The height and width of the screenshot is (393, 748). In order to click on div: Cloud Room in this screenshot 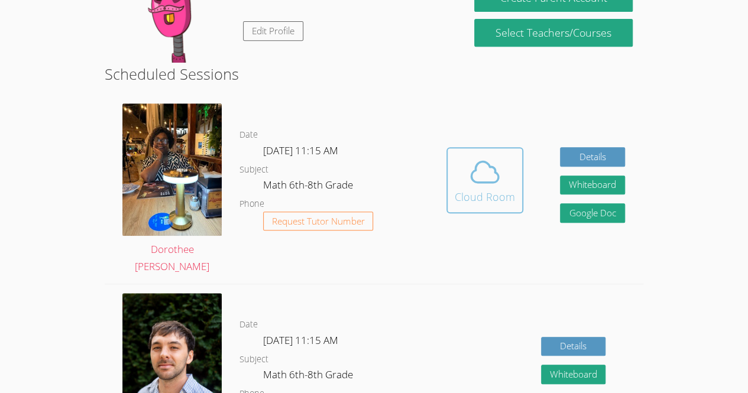, I will do `click(485, 197)`.